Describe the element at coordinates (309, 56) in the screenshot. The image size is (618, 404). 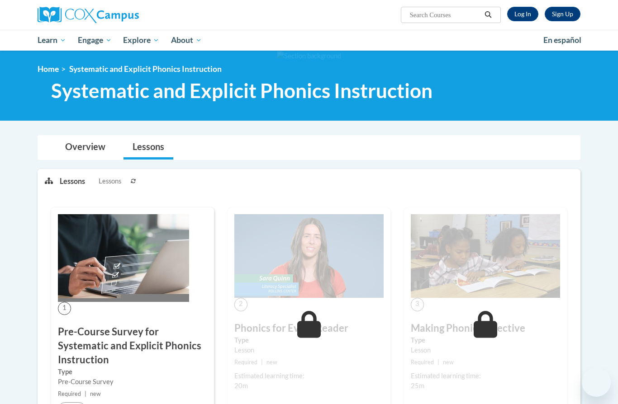
I see `img: Section background` at that location.